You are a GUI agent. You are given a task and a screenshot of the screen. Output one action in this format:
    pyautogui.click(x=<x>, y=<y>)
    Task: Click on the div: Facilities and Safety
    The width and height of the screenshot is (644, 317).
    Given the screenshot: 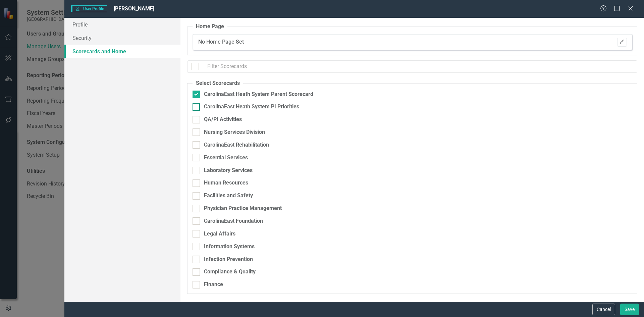 What is the action you would take?
    pyautogui.click(x=229, y=196)
    